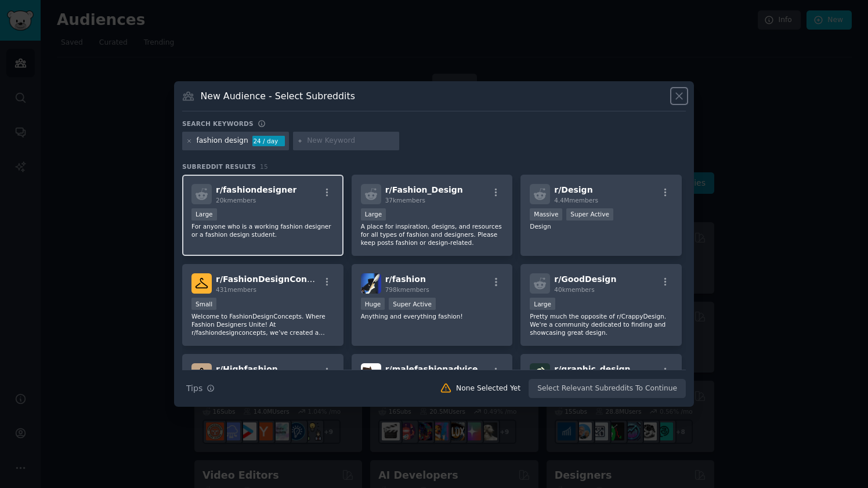  What do you see at coordinates (204, 303) in the screenshot?
I see `div: Small` at bounding box center [204, 303].